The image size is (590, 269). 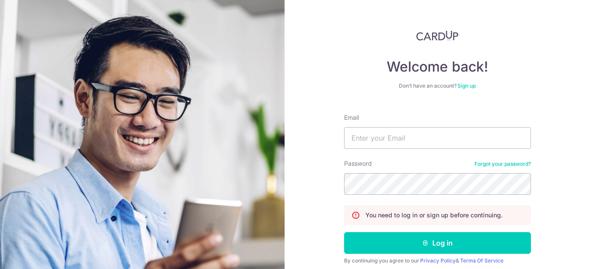 What do you see at coordinates (438, 67) in the screenshot?
I see `h4: Welcome back!` at bounding box center [438, 67].